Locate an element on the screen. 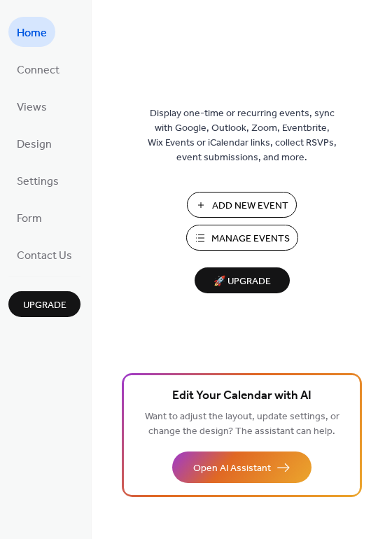 The height and width of the screenshot is (539, 392). button: Open AI Assistant is located at coordinates (242, 467).